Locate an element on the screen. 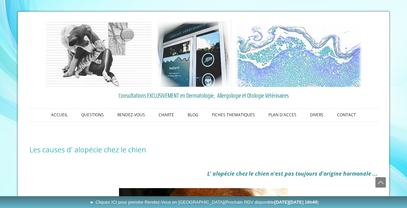 Image resolution: width=407 pixels, height=208 pixels. a: DIVERS is located at coordinates (316, 115).